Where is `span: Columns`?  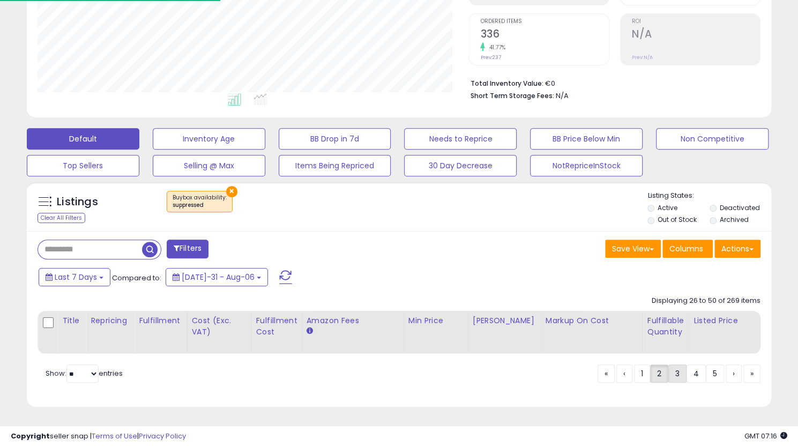
span: Columns is located at coordinates (686, 249).